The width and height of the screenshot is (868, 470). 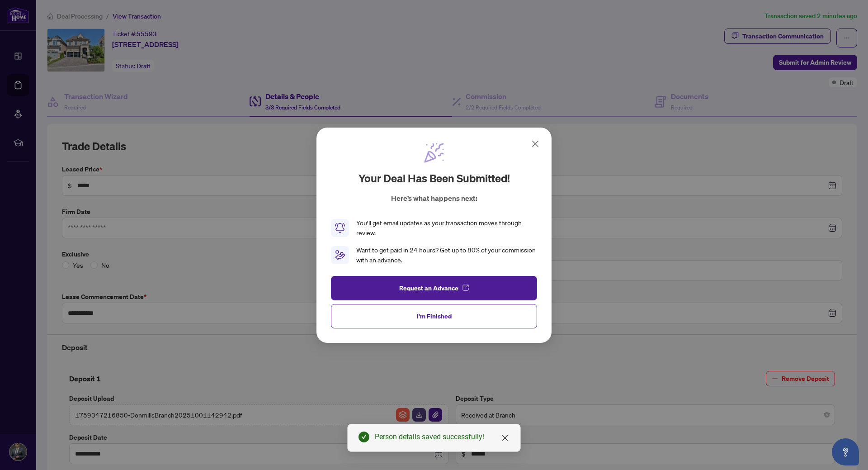 What do you see at coordinates (505, 437) in the screenshot?
I see `a: Close` at bounding box center [505, 437].